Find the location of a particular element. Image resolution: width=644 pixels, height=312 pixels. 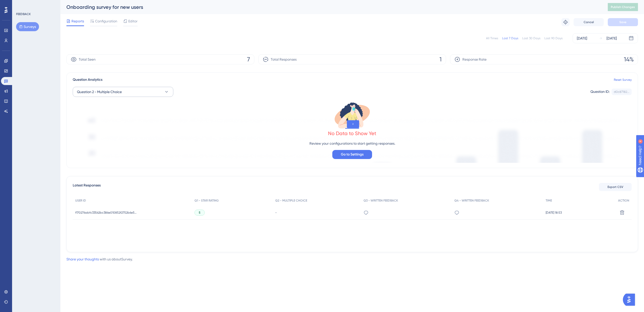

span: TIME is located at coordinates (549, 201).